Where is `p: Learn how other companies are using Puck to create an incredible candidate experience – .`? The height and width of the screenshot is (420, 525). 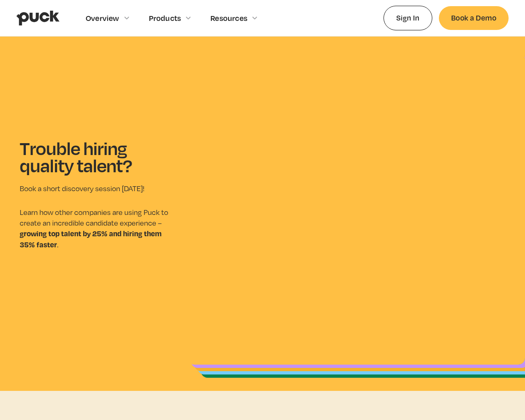 p: Learn how other companies are using Puck to create an incredible candidate experience – . is located at coordinates (97, 228).